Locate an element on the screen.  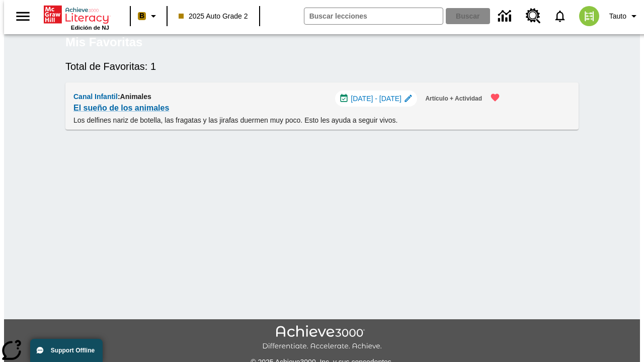
button: Support Offline is located at coordinates (66, 351).